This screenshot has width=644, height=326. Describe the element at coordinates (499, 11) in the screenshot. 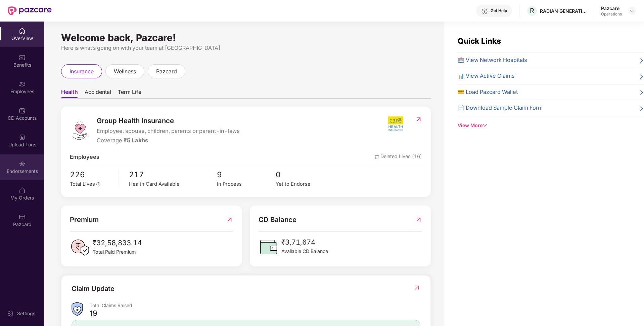

I see `div: Get Help` at that location.